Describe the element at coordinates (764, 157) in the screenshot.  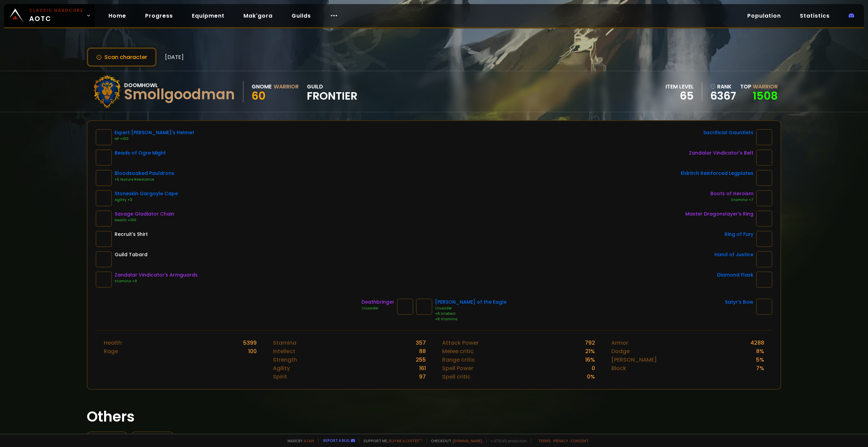
I see `img: item-19823` at that location.